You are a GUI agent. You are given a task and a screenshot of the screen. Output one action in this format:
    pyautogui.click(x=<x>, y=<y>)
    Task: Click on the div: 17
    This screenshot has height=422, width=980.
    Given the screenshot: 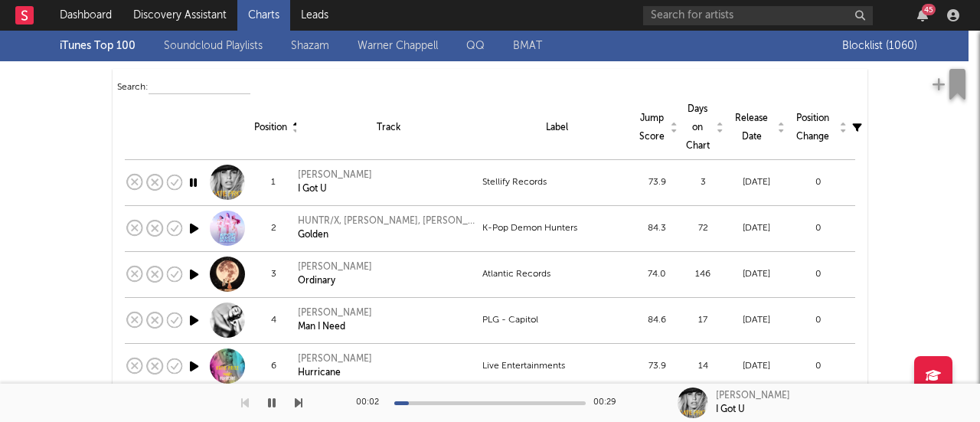 What is the action you would take?
    pyautogui.click(x=703, y=320)
    